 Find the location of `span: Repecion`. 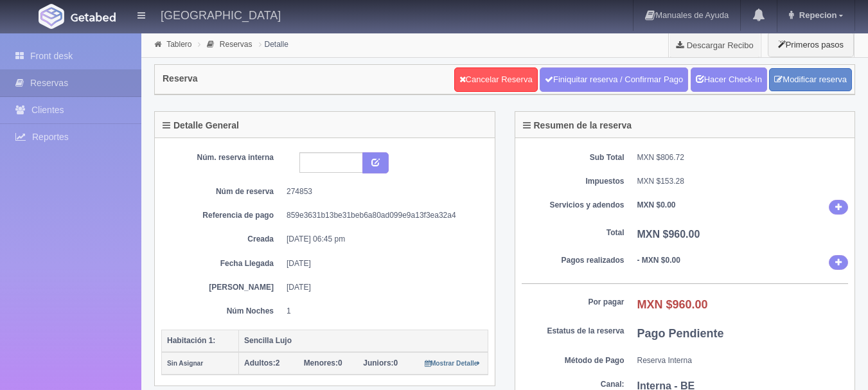

span: Repecion is located at coordinates (816, 15).